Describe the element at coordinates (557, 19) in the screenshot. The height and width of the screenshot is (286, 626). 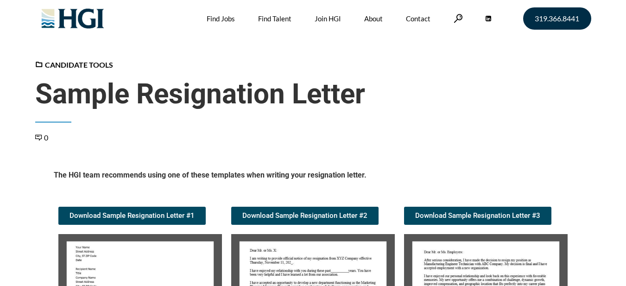
I see `span: 319.366.8441` at that location.